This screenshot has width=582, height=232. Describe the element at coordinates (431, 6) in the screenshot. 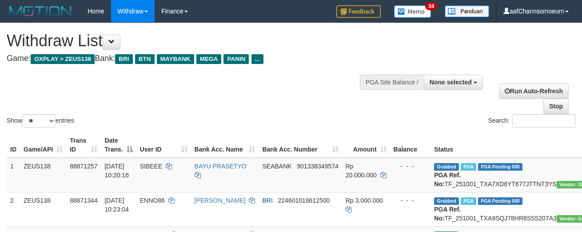

I see `span: 34` at that location.